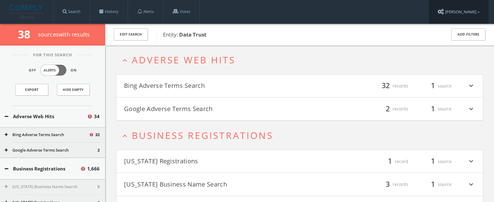 The height and width of the screenshot is (202, 494). Describe the element at coordinates (73, 90) in the screenshot. I see `button: Hide Empty` at that location.